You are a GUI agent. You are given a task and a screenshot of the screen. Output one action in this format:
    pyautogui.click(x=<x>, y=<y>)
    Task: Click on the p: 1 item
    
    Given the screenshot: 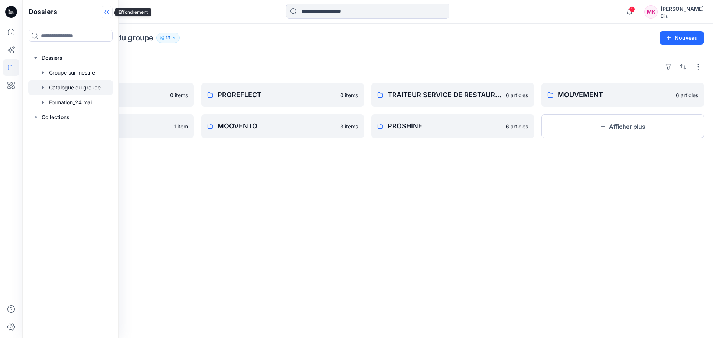 What is the action you would take?
    pyautogui.click(x=181, y=126)
    